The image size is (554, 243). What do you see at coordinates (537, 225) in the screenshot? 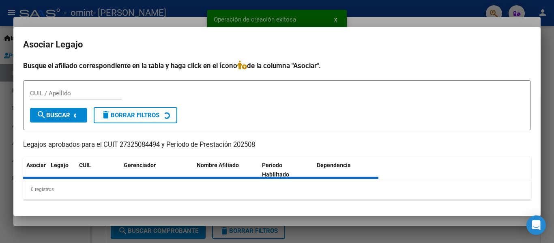
I see `div: Open Intercom Messenger` at bounding box center [537, 225].